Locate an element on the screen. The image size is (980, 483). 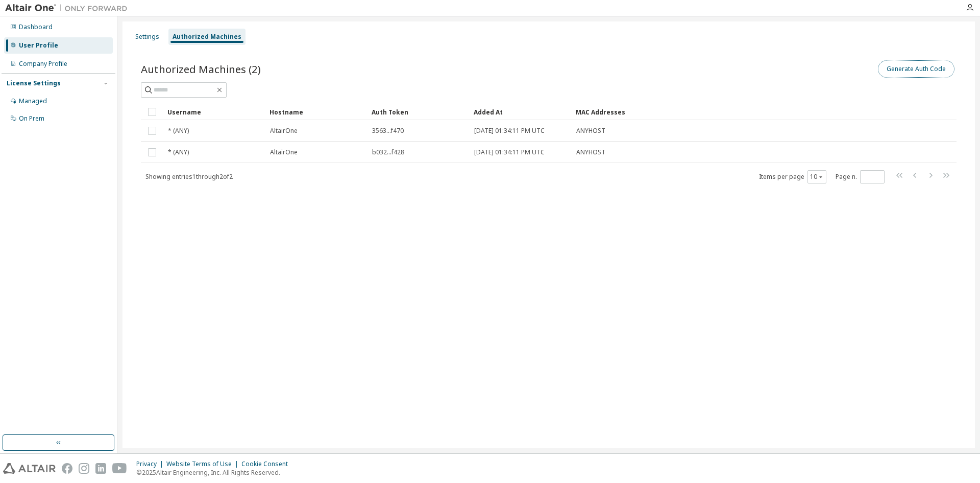
button: Generate Auth Code is located at coordinates (917, 69).